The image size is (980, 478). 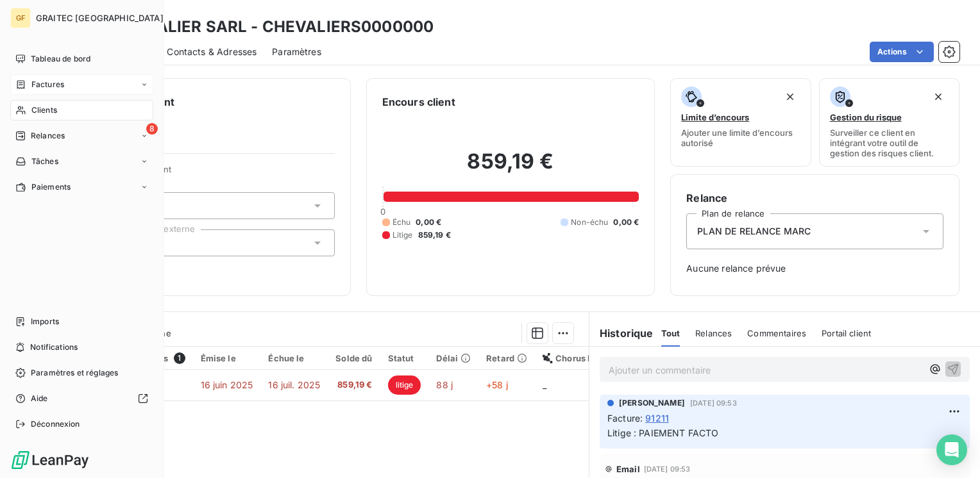 I want to click on span: Propriétés Client, so click(x=218, y=173).